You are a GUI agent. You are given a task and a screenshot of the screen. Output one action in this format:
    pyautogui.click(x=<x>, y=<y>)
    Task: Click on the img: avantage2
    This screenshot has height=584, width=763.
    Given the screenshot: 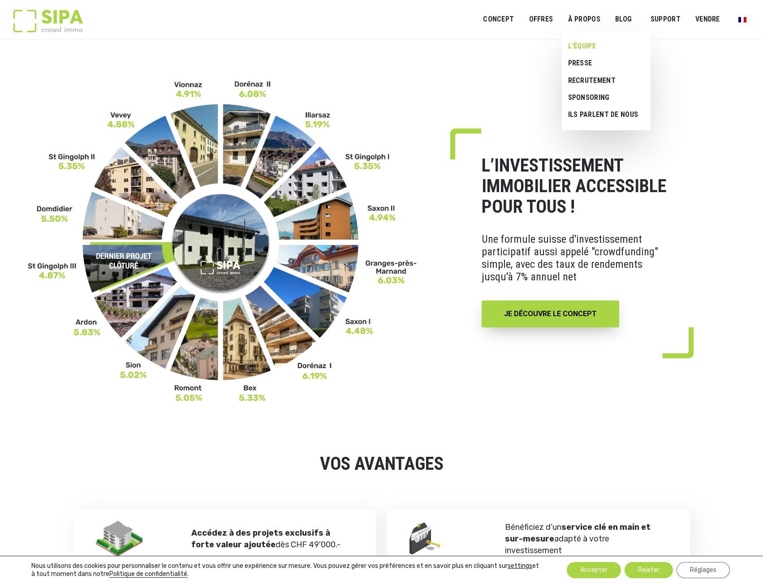 What is the action you would take?
    pyautogui.click(x=119, y=539)
    